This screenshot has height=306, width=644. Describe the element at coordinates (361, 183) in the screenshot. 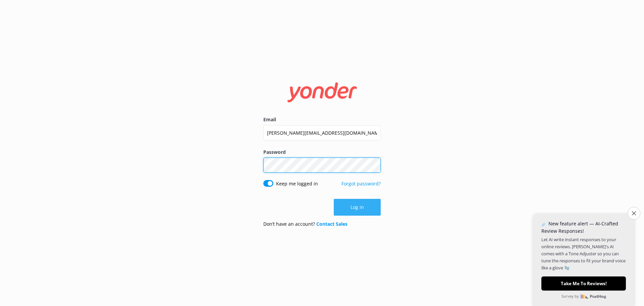

I see `a: Forgot password?` at that location.